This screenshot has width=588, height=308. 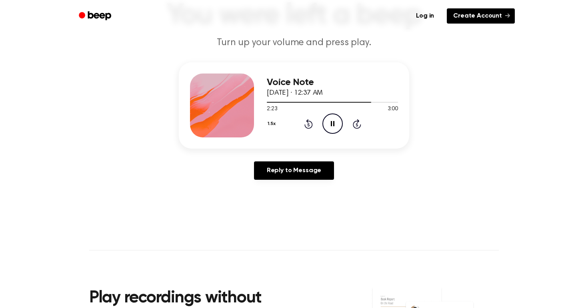 What do you see at coordinates (272, 124) in the screenshot?
I see `button: 1.5x` at bounding box center [272, 124].